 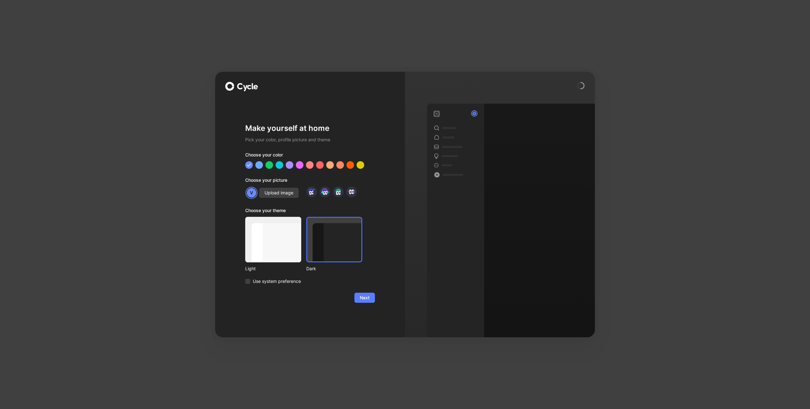 What do you see at coordinates (364, 298) in the screenshot?
I see `button: Next` at bounding box center [364, 298].